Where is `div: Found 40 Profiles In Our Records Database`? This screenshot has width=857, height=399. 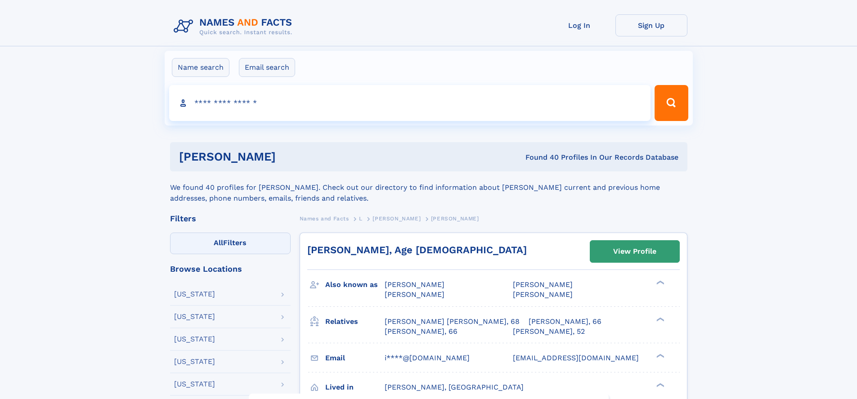 div: Found 40 Profiles In Our Records Database is located at coordinates (539, 157).